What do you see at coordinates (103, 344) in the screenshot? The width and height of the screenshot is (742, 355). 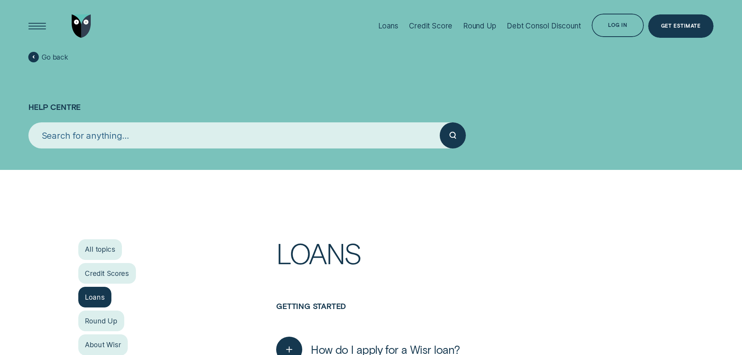 I see `div: About Wisr` at bounding box center [103, 344].